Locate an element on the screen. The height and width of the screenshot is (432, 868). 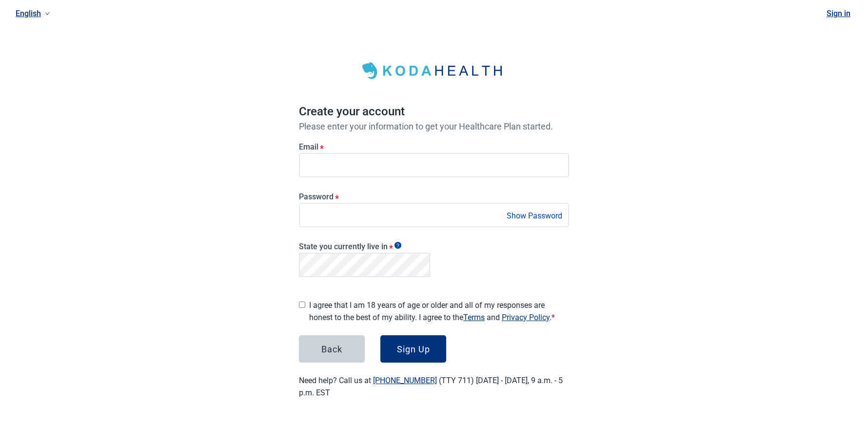
button: Show Password is located at coordinates (535, 215).